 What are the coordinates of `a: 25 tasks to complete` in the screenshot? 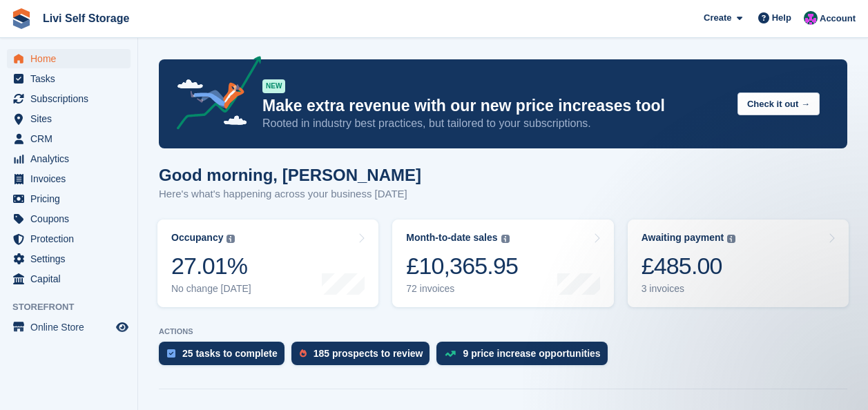 It's located at (225, 356).